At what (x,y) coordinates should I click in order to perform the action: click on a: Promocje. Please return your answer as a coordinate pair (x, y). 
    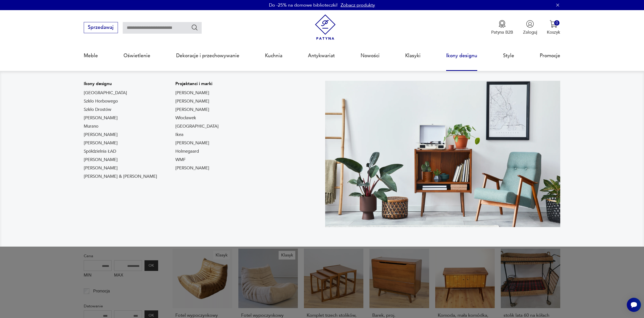
    Looking at the image, I should click on (550, 56).